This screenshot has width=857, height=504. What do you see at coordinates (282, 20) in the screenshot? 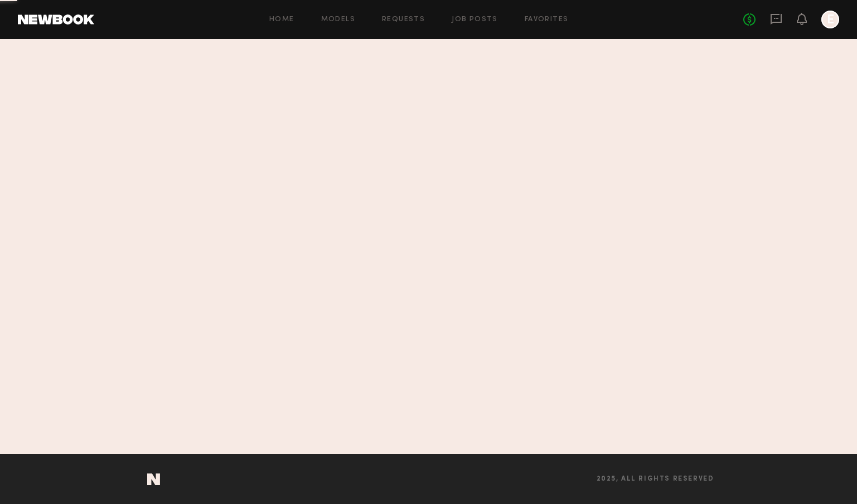
I see `a: Home` at bounding box center [282, 20].